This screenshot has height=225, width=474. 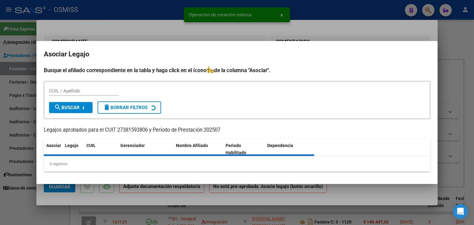 I want to click on p: Legajos aprobados para el CUIT 27381593806 y Período de Prestación 202507, so click(x=237, y=130).